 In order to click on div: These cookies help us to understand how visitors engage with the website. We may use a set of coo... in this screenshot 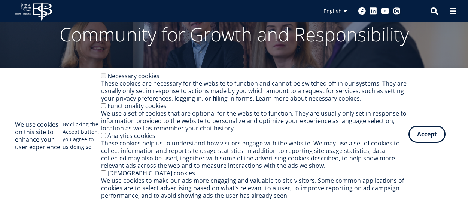, I will do `click(255, 155)`.